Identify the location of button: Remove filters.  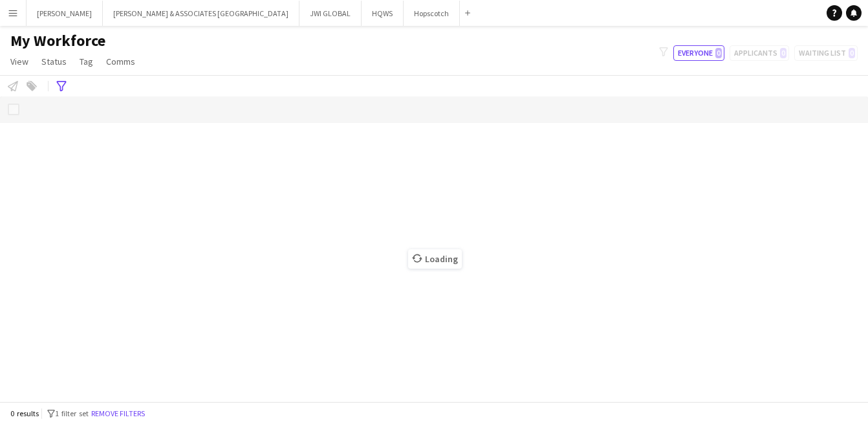
(118, 413).